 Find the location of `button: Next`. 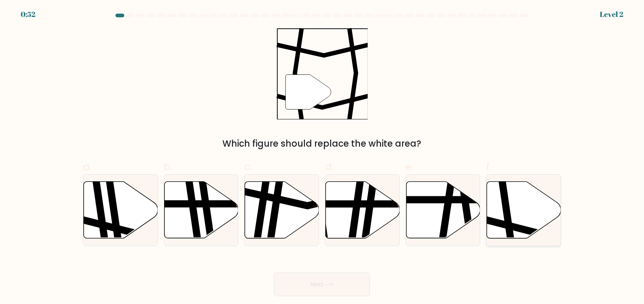

button: Next is located at coordinates (322, 284).